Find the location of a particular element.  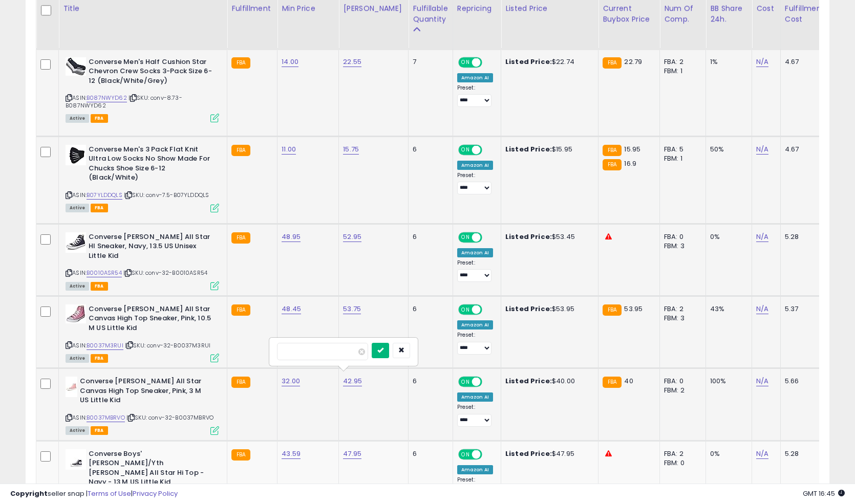

a: 53.75 is located at coordinates (351, 309).